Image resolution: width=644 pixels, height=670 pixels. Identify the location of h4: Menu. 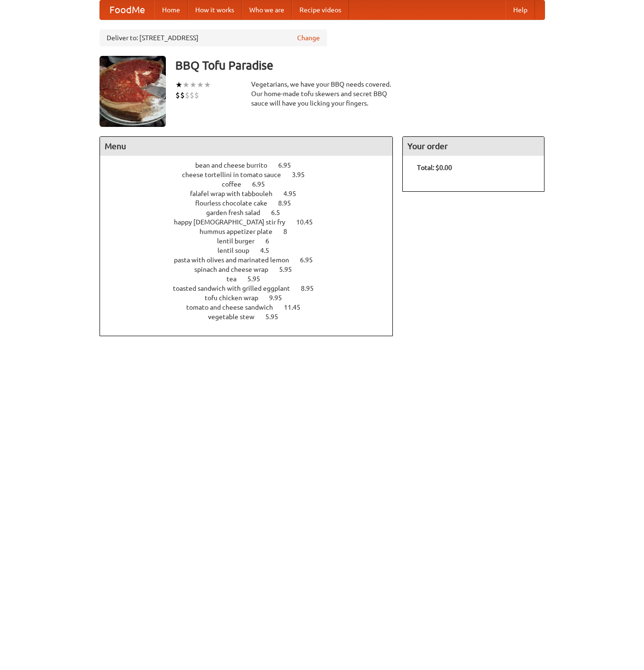
(246, 146).